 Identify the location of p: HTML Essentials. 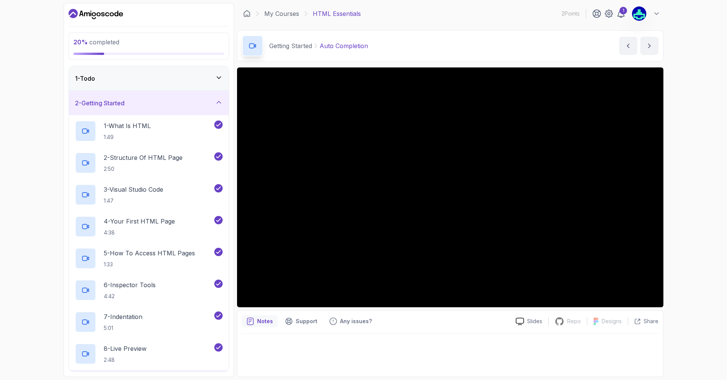
(336, 14).